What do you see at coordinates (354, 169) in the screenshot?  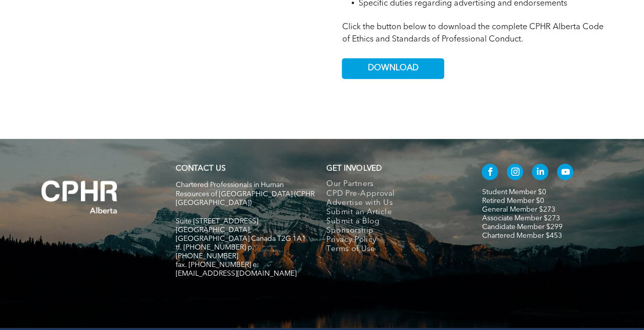 I see `span: GET INVOLVED` at bounding box center [354, 169].